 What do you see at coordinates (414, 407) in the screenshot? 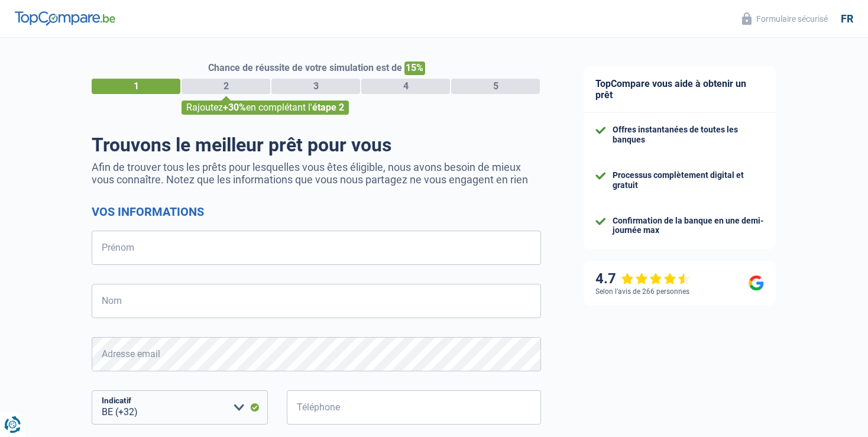
I see `input: 401020304` at bounding box center [414, 407].